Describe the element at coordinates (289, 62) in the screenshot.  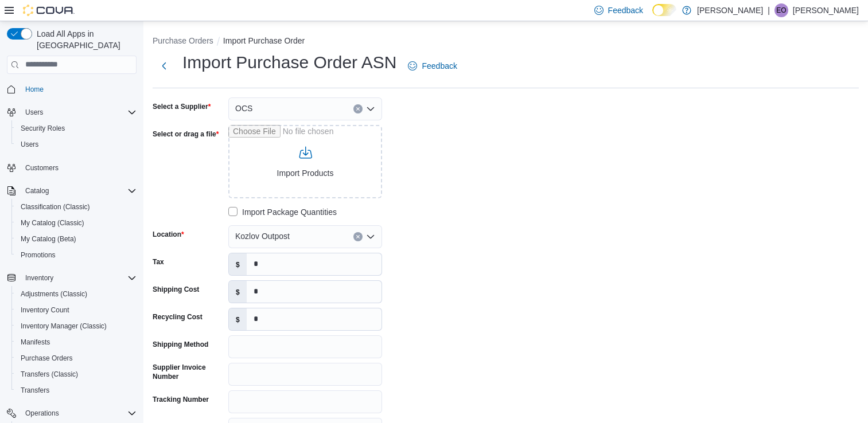
I see `h1: Import Purchase Order ASN` at that location.